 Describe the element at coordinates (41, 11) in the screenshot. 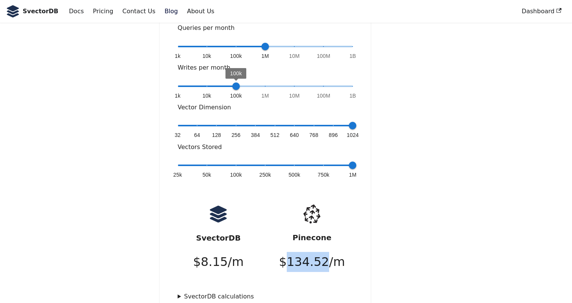

I see `b: SvectorDB` at that location.